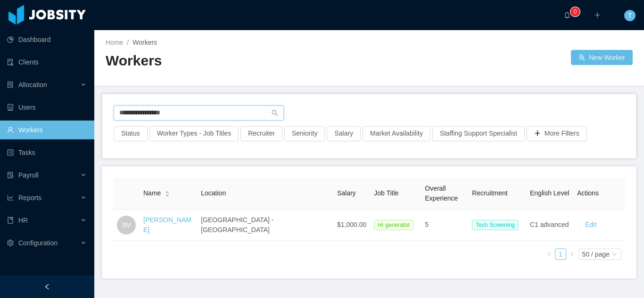 The width and height of the screenshot is (644, 298). What do you see at coordinates (590, 225) in the screenshot?
I see `a: Edit` at bounding box center [590, 225].